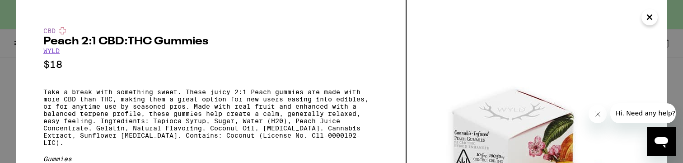 Image resolution: width=683 pixels, height=163 pixels. Describe the element at coordinates (62, 31) in the screenshot. I see `img: cbdColor.svg` at that location.